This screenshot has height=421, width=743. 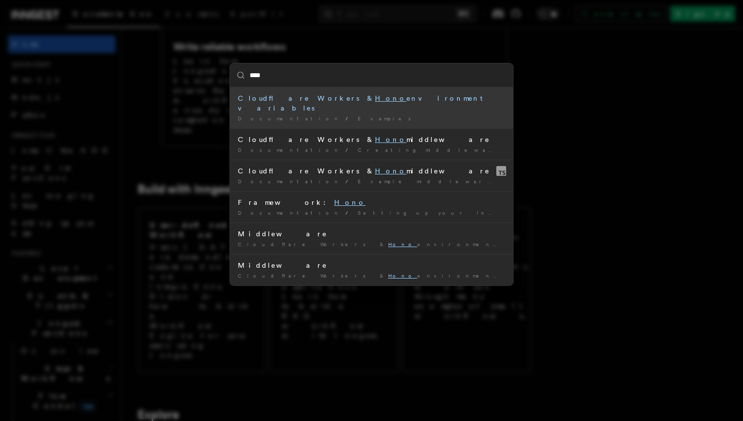 I want to click on span: Setting up your Inngest app, so click(x=454, y=213).